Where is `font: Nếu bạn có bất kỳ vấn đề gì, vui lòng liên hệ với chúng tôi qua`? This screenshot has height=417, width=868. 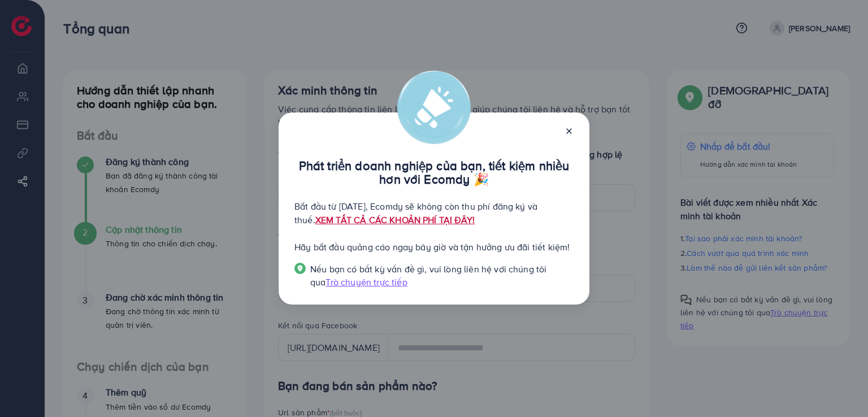 font: Nếu bạn có bất kỳ vấn đề gì, vui lòng liên hệ với chúng tôi qua is located at coordinates (428, 275).